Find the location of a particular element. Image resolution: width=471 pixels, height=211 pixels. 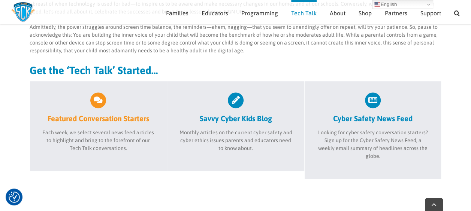

p: Admittedly, the power struggles around screen time balance, the reminders—ahem, nagging—that you ... is located at coordinates (235, 39).